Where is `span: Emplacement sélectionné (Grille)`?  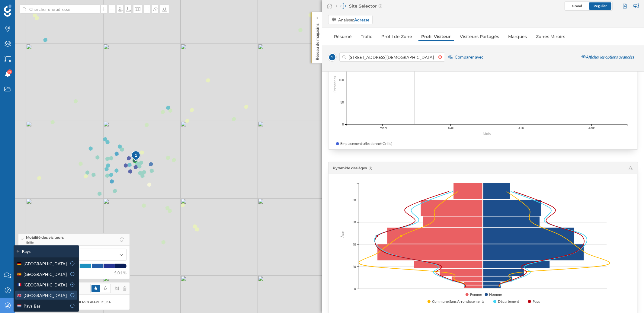
span: Emplacement sélectionné (Grille) is located at coordinates (367, 143).